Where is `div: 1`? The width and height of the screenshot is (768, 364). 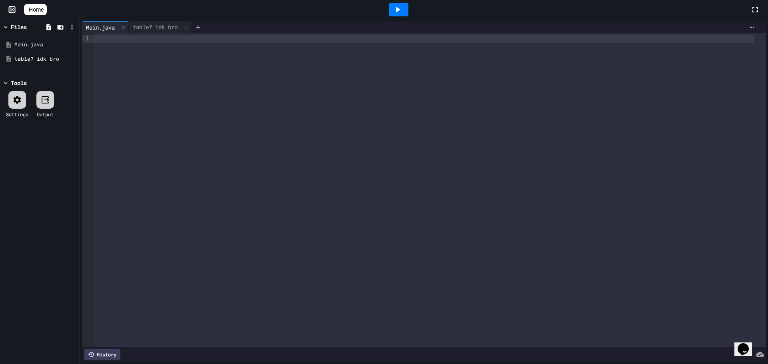
div: 1 is located at coordinates (86, 39).